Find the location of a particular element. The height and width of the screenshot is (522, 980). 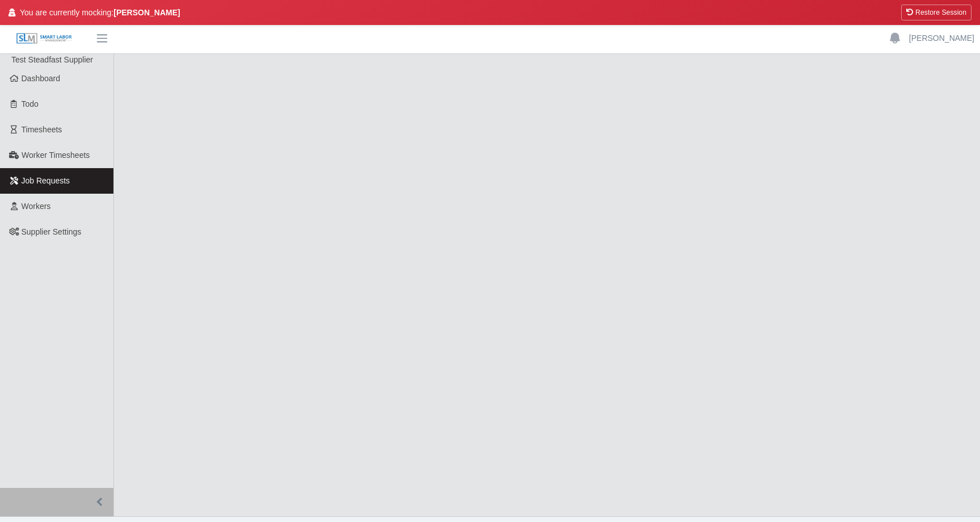

span: Worker Timesheets is located at coordinates (56, 155).